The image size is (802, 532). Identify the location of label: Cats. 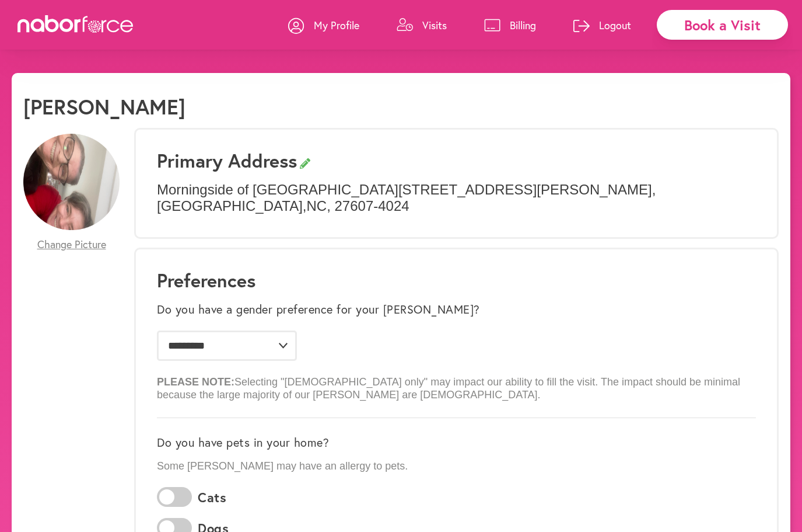
(212, 497).